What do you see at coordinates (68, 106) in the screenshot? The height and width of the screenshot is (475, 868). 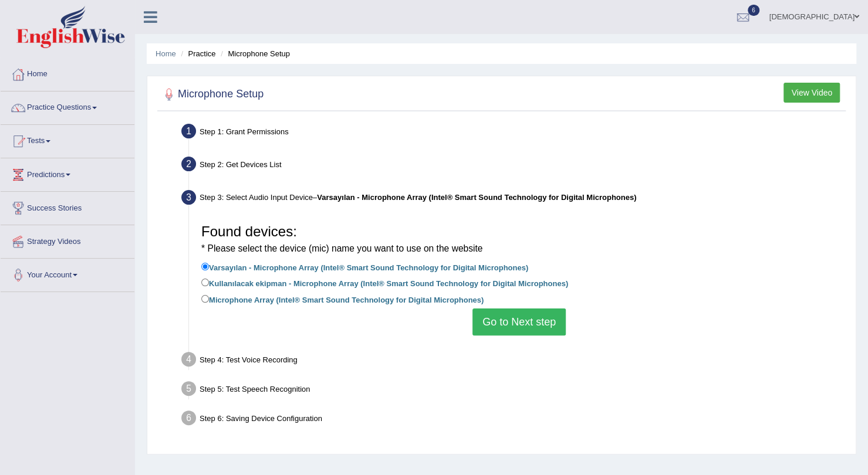 I see `a: Practice Questions` at bounding box center [68, 106].